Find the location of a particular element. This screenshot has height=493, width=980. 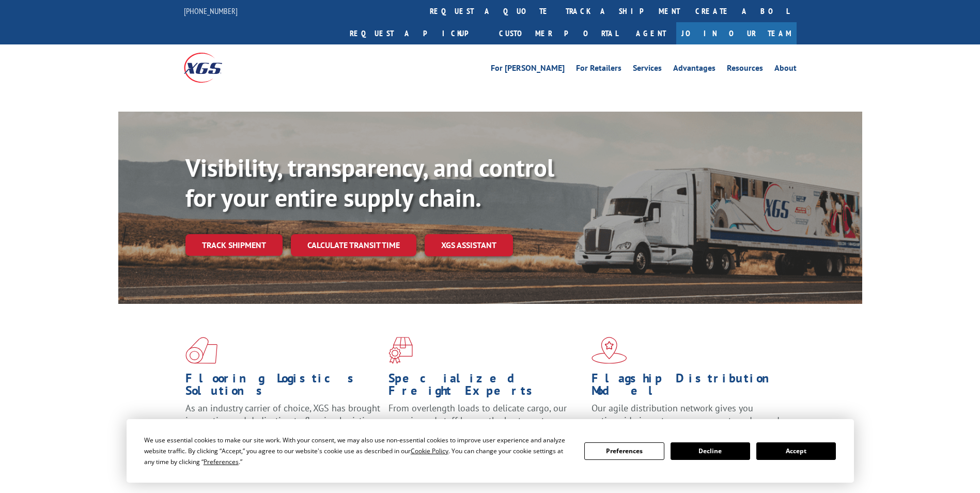

span: Our agile distribution network gives you nationwide inventory management on demand. is located at coordinates (687, 414).